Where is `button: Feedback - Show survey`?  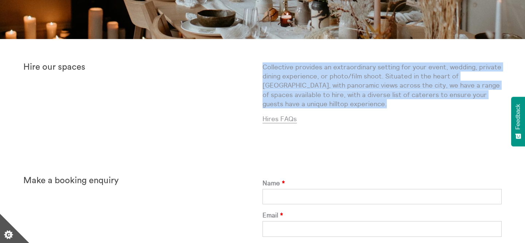 button: Feedback - Show survey is located at coordinates (518, 121).